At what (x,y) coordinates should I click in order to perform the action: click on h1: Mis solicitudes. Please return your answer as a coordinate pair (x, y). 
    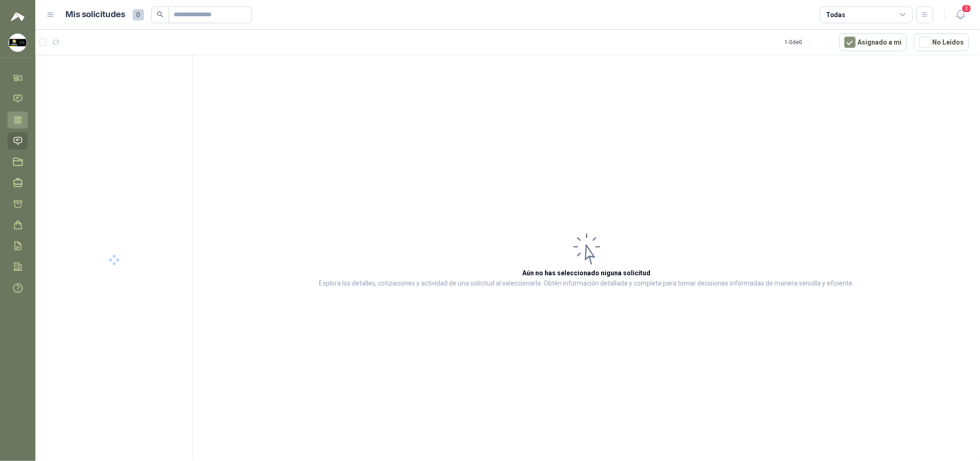
    Looking at the image, I should click on (95, 14).